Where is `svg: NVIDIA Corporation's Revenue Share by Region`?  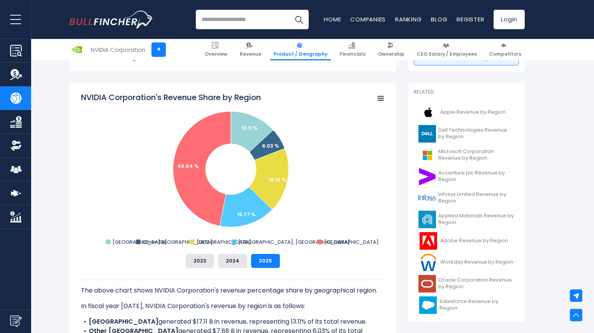 svg: NVIDIA Corporation's Revenue Share by Region is located at coordinates (233, 170).